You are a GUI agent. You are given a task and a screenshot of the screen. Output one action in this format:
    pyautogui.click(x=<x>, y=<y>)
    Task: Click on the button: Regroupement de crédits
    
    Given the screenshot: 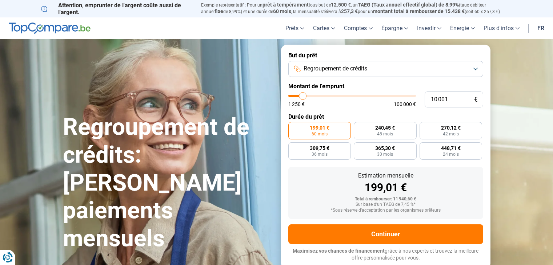 What is the action you would take?
    pyautogui.click(x=386, y=69)
    